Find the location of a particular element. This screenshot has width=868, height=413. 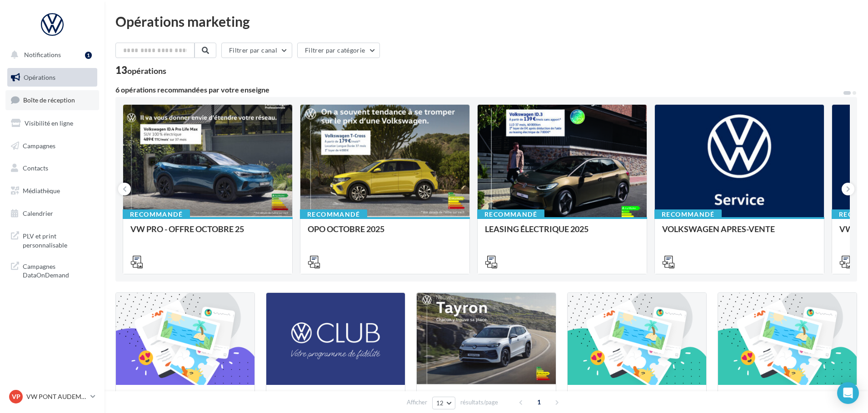

a: Opérations is located at coordinates (52, 78).